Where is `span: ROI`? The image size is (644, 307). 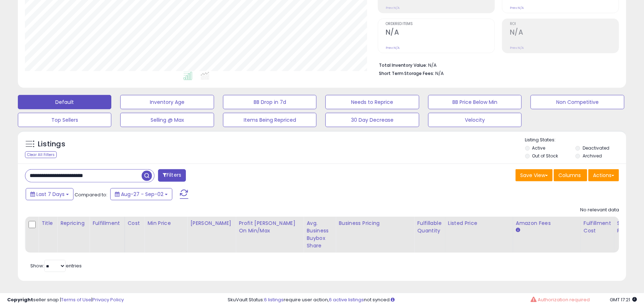
span: ROI is located at coordinates (564, 24).